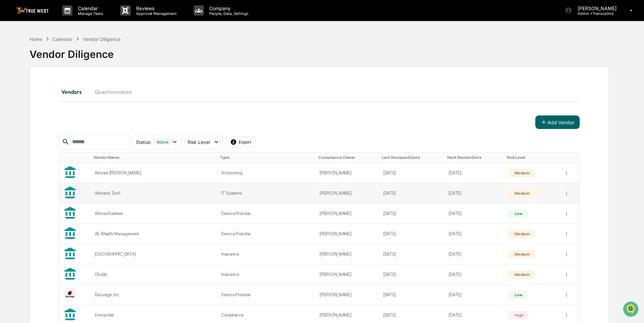  I want to click on button: Add Vendor, so click(557, 123).